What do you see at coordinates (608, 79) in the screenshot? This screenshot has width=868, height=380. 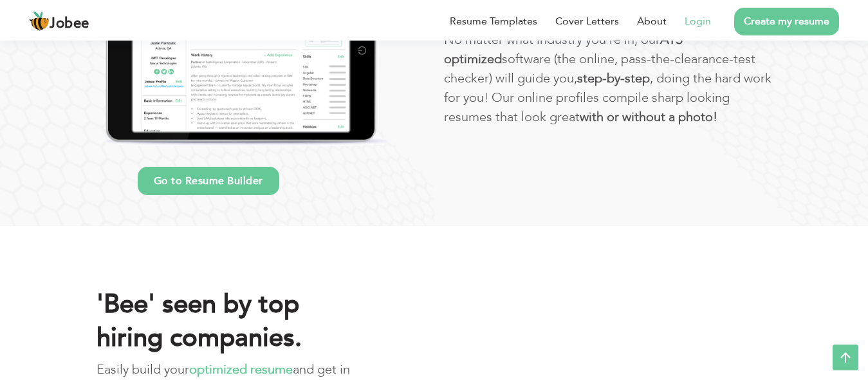 I see `p: No matter what industry you’re in, our software (the online, pass-the-clearance-test checker) wil...` at bounding box center [608, 79].